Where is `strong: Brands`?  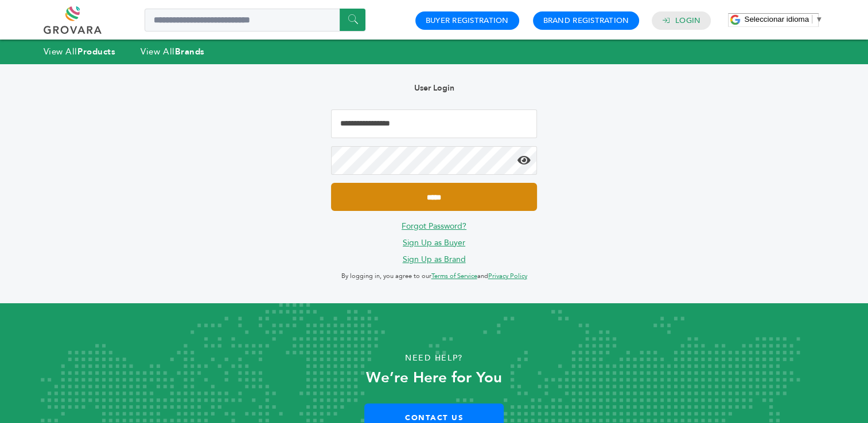
strong: Brands is located at coordinates (190, 52).